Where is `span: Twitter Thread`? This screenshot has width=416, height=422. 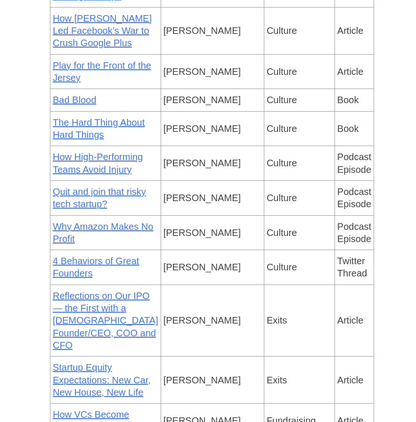
span: Twitter Thread is located at coordinates (352, 267).